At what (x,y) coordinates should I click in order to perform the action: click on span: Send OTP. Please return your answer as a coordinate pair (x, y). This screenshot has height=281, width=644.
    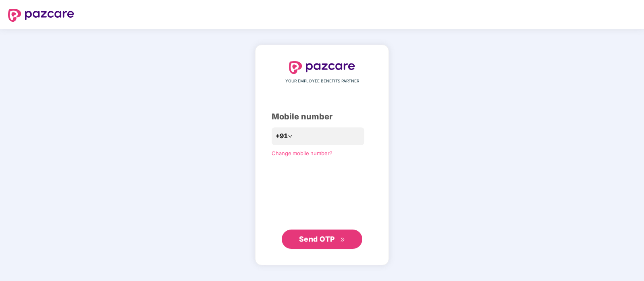
    Looking at the image, I should click on (317, 239).